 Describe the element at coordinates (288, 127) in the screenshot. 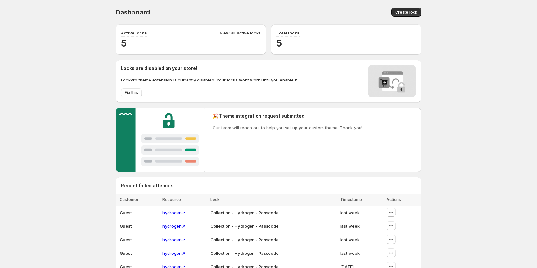

I see `p: Our team will reach out to help you set up your custom theme. Thank you!` at that location.